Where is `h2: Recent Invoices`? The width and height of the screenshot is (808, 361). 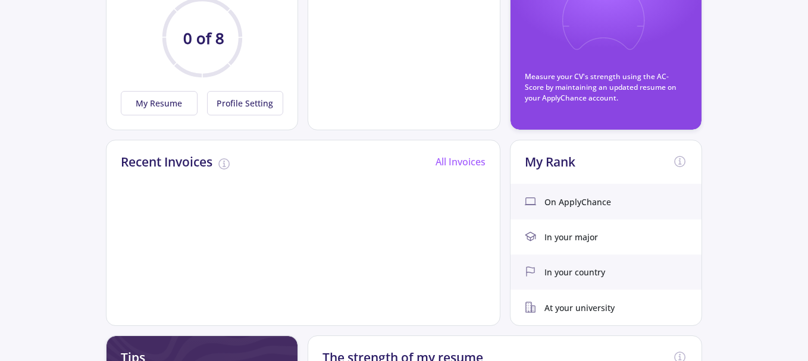
h2: Recent Invoices is located at coordinates (167, 162).